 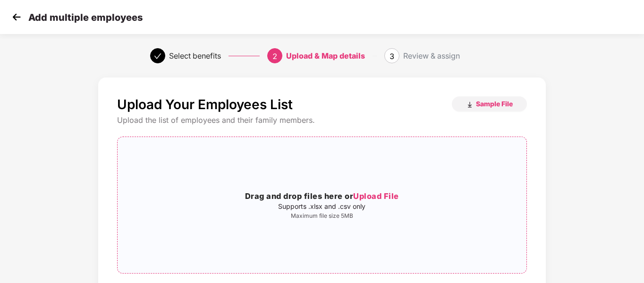 I want to click on span: 2, so click(x=275, y=56).